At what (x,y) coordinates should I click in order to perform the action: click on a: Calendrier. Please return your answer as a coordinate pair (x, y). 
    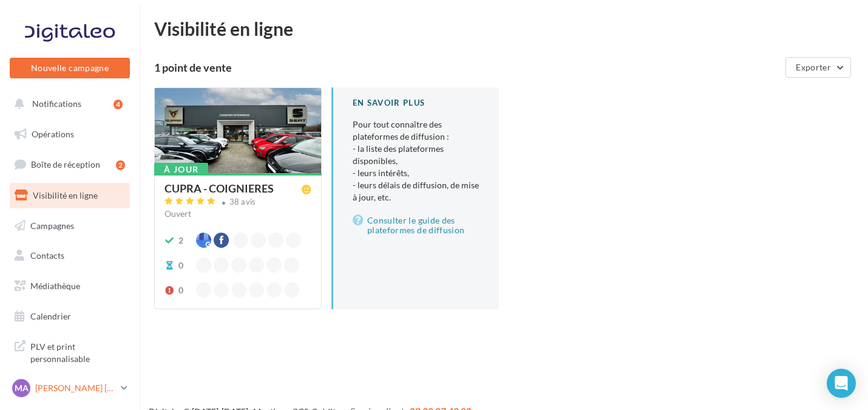
    Looking at the image, I should click on (70, 316).